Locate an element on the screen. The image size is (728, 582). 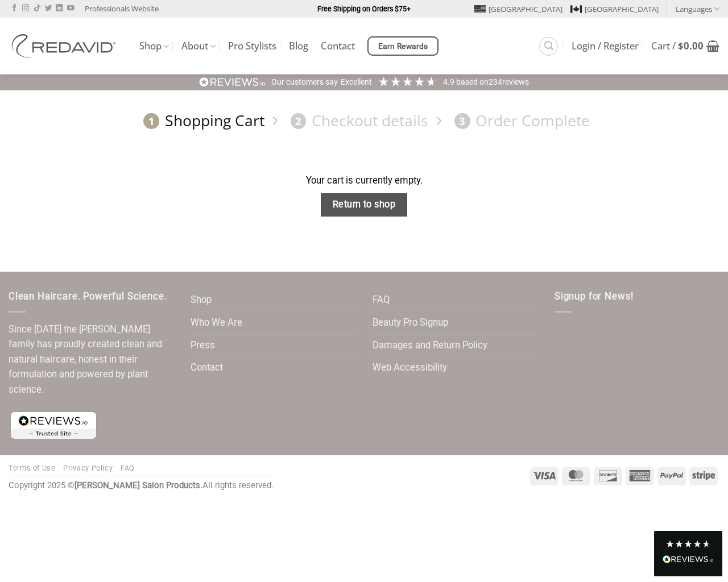
div: Payment icons is located at coordinates (623, 475).